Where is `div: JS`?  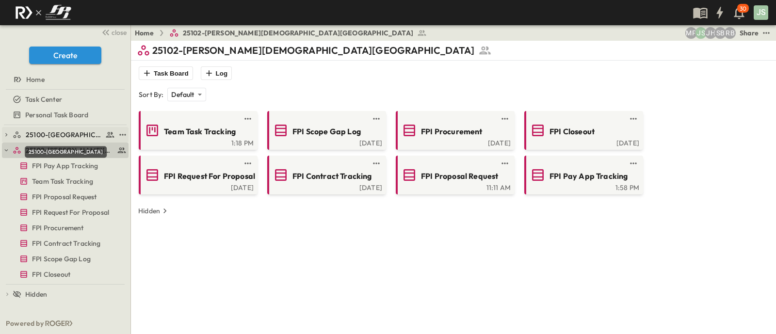
div: JS is located at coordinates (761, 13).